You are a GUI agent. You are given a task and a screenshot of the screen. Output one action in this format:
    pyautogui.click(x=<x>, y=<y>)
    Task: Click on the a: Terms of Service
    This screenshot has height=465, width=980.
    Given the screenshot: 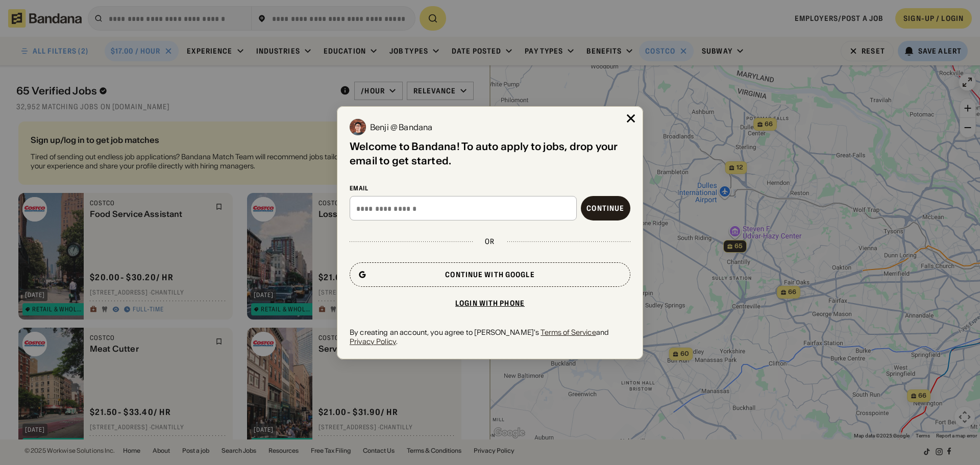 What is the action you would take?
    pyautogui.click(x=568, y=332)
    